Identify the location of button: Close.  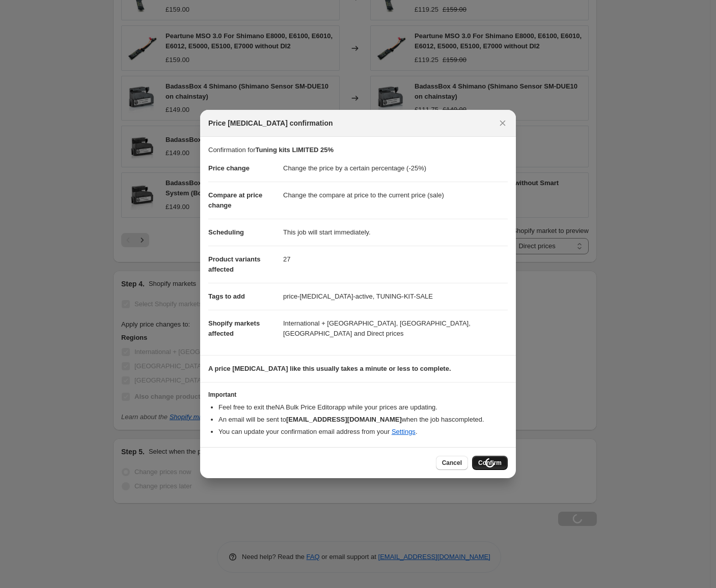
(502, 123).